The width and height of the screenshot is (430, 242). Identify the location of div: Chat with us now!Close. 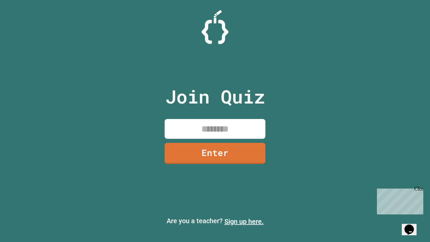
(25, 22).